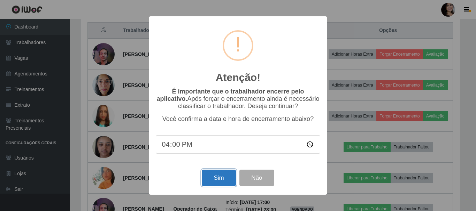 Image resolution: width=476 pixels, height=211 pixels. What do you see at coordinates (238, 99) in the screenshot?
I see `p: Após forçar o encerramento ainda é necessário classificar o trabalhador. Deseja continuar?` at bounding box center [238, 99].